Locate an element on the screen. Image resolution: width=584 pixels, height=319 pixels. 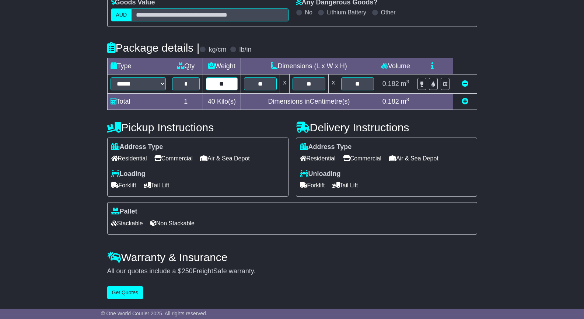
a: Add new item is located at coordinates (465, 101).